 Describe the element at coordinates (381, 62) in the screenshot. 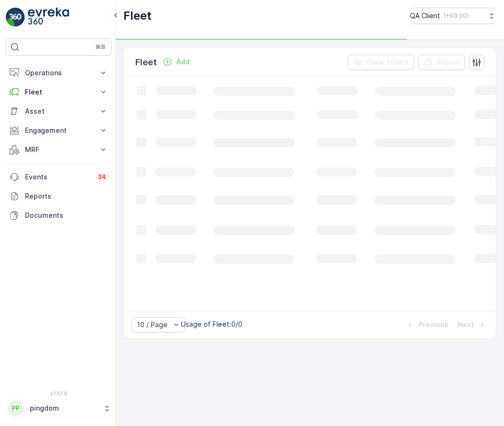

I see `button: Clear Filters` at that location.